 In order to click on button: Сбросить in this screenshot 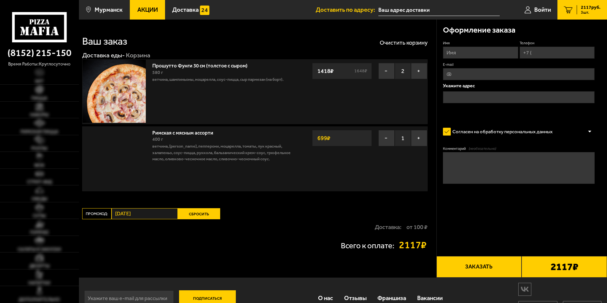, I will do `click(199, 214)`.